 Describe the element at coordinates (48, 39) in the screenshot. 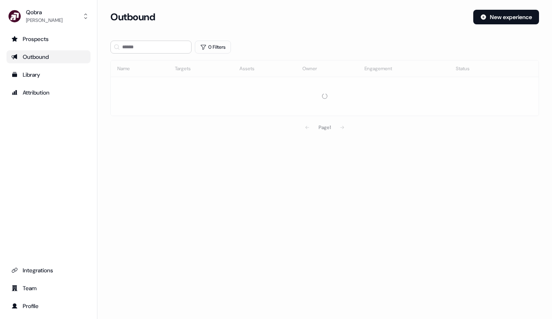

I see `div: Prospects` at that location.